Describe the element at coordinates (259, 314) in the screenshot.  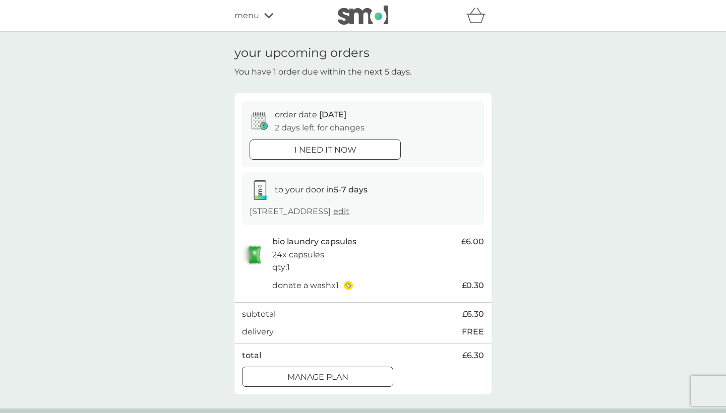
I see `p: subtotal` at that location.